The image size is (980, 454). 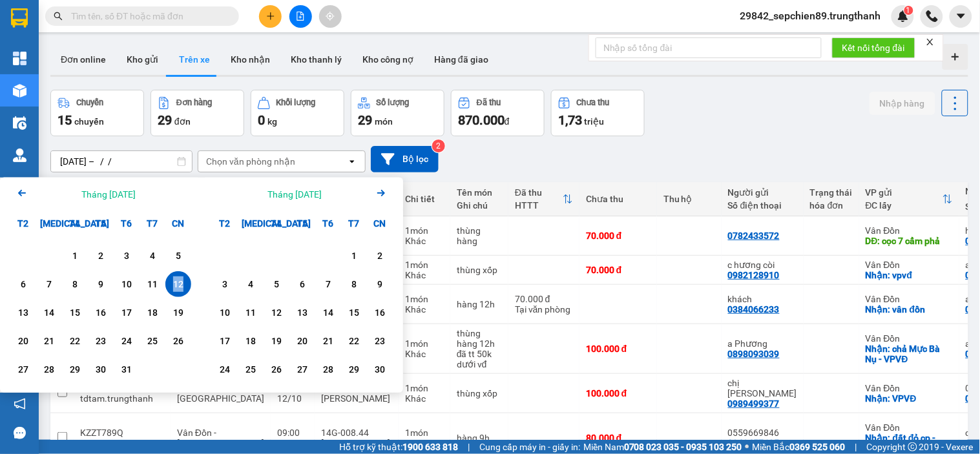 I want to click on div: Choose Chủ Nhật, tháng 10 26 2025. It's available., so click(x=179, y=341).